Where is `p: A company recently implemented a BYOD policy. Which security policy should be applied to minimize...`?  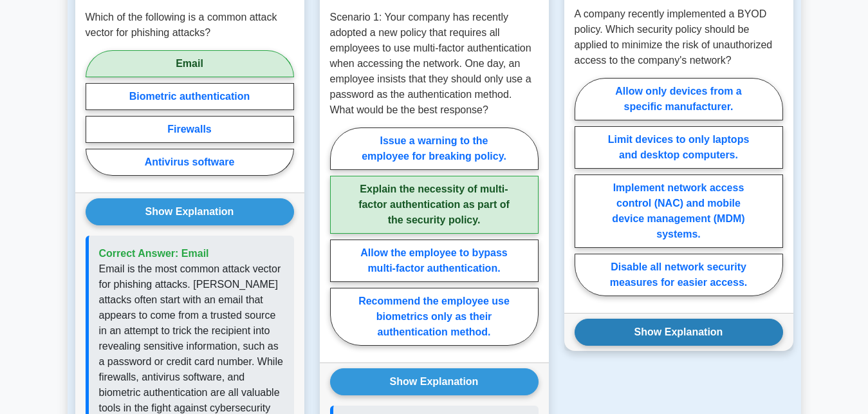 p: A company recently implemented a BYOD policy. Which security policy should be applied to minimize... is located at coordinates (679, 38).